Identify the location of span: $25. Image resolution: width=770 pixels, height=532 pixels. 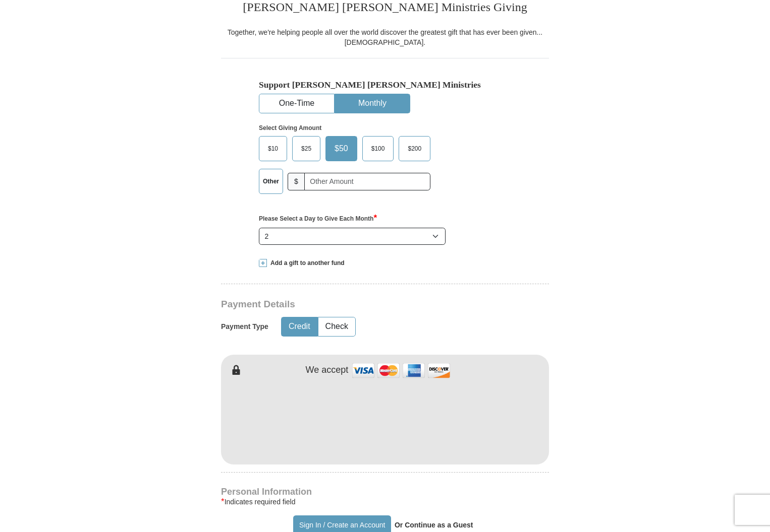
(307, 149).